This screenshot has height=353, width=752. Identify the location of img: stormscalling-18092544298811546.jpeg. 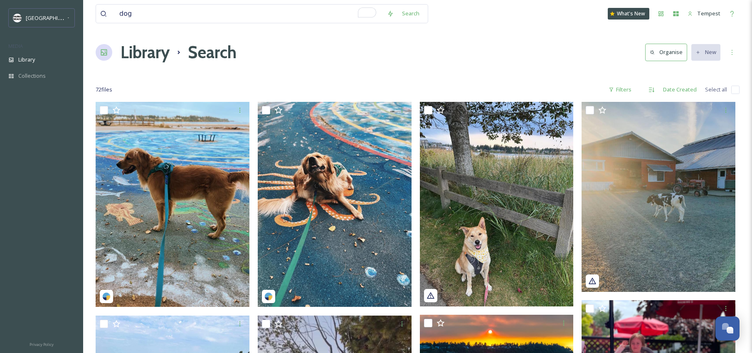
(173, 204).